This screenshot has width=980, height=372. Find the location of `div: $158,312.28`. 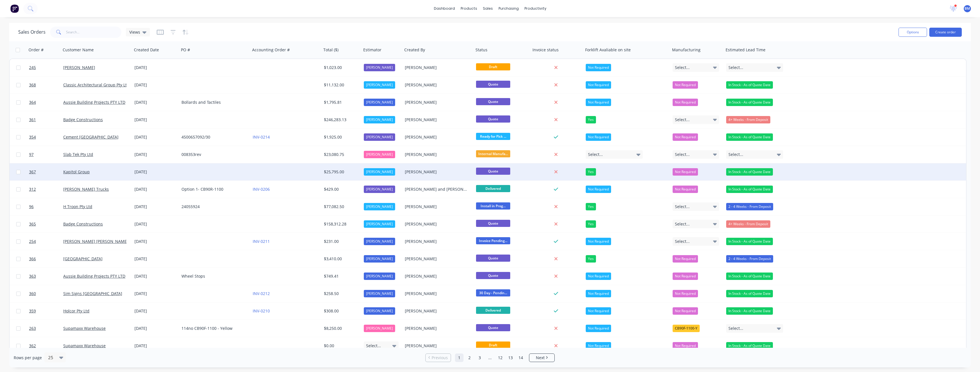

div: $158,312.28 is located at coordinates (341, 224).